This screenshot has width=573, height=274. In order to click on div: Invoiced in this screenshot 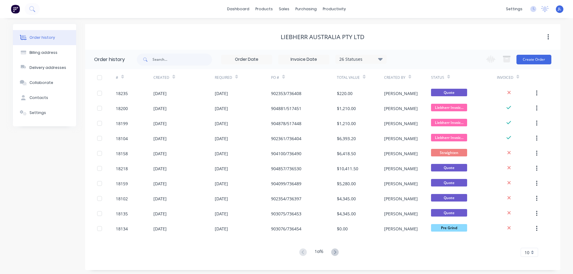, I will do `click(505, 78)`.